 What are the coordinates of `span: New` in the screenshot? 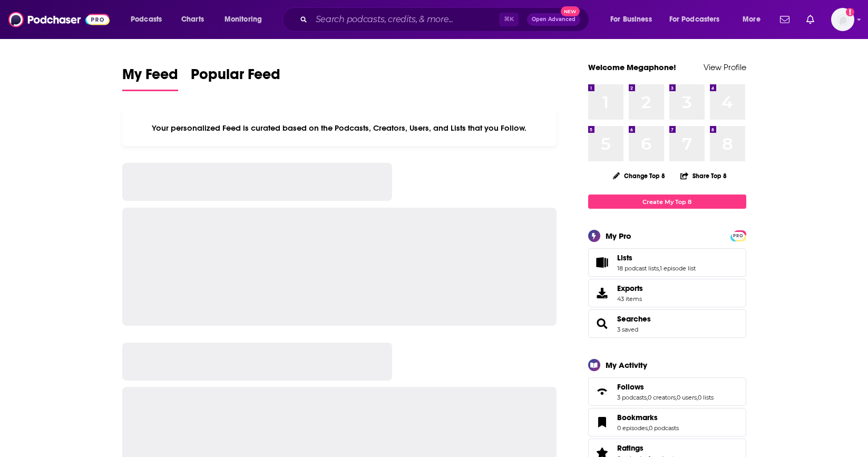 It's located at (570, 11).